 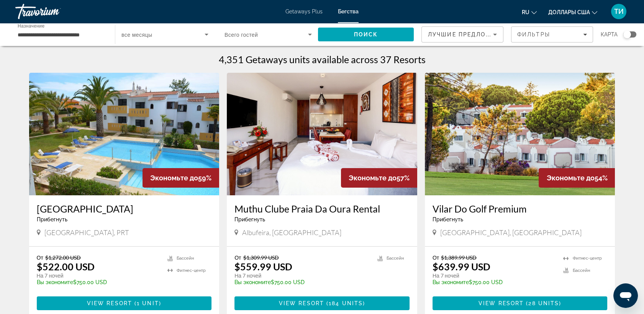 I want to click on span: ТИ, so click(x=618, y=12).